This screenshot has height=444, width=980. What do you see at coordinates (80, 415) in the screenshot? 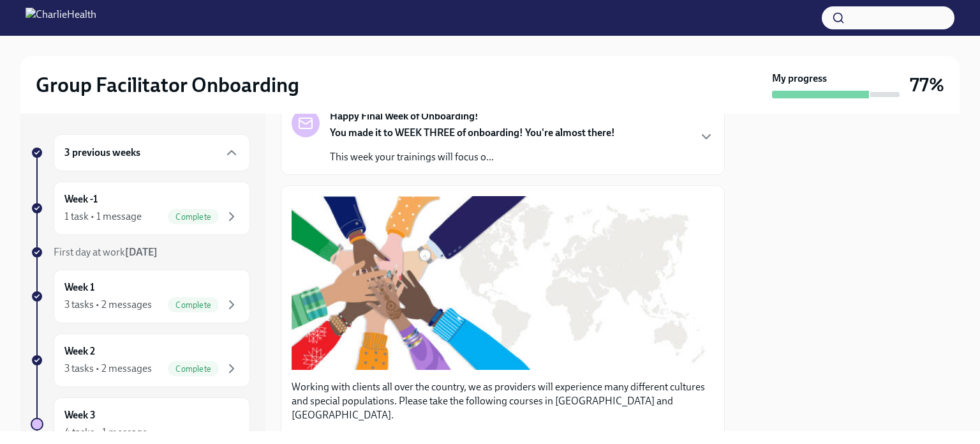
I see `h6: Week 3` at bounding box center [80, 415].